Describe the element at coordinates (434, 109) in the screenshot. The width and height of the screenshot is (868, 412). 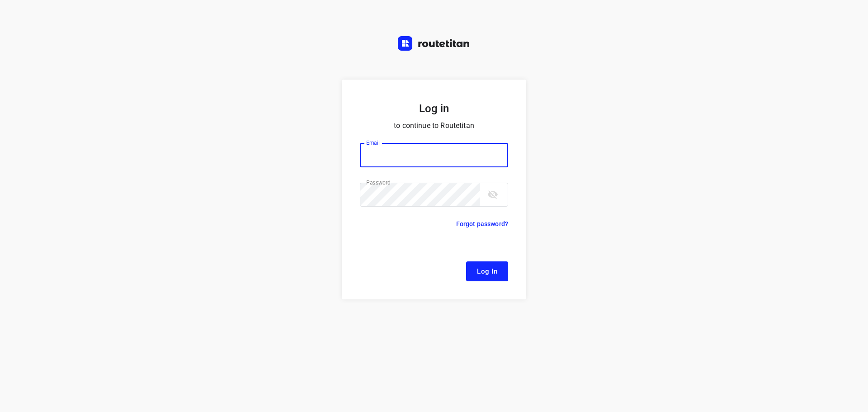
I see `h5: Log in` at that location.